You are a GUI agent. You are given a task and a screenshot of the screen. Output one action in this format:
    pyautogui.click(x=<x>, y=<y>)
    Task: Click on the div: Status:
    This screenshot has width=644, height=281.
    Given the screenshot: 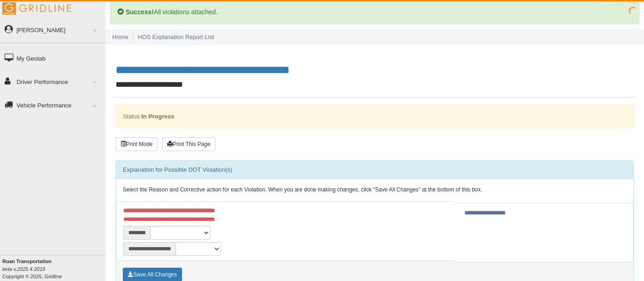 What is the action you would take?
    pyautogui.click(x=375, y=116)
    